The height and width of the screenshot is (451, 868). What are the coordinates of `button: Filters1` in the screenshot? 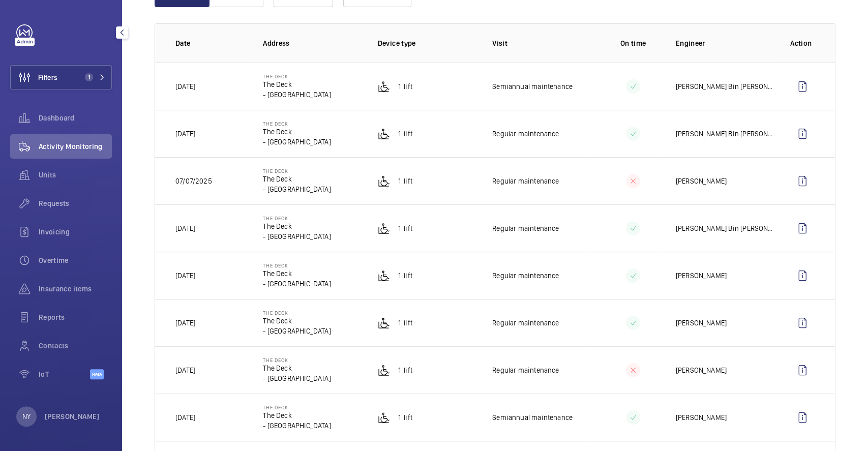 It's located at (61, 77).